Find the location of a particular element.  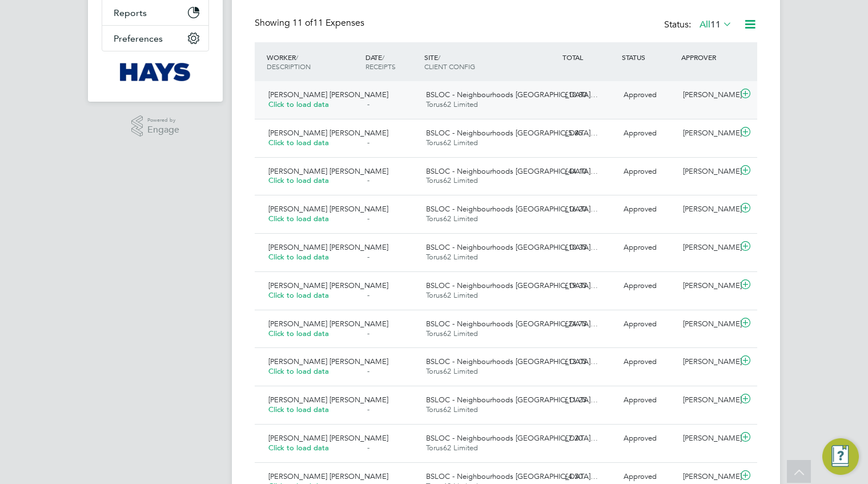

span: Powered by is located at coordinates (163, 120).